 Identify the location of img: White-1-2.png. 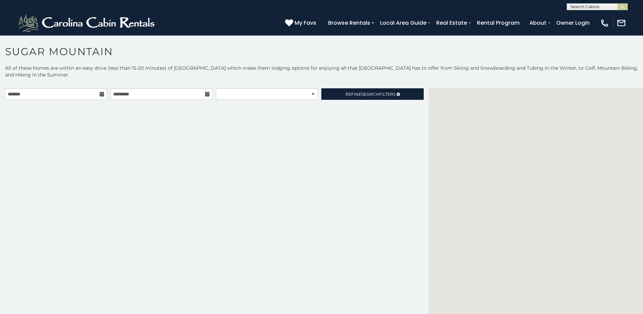
(87, 23).